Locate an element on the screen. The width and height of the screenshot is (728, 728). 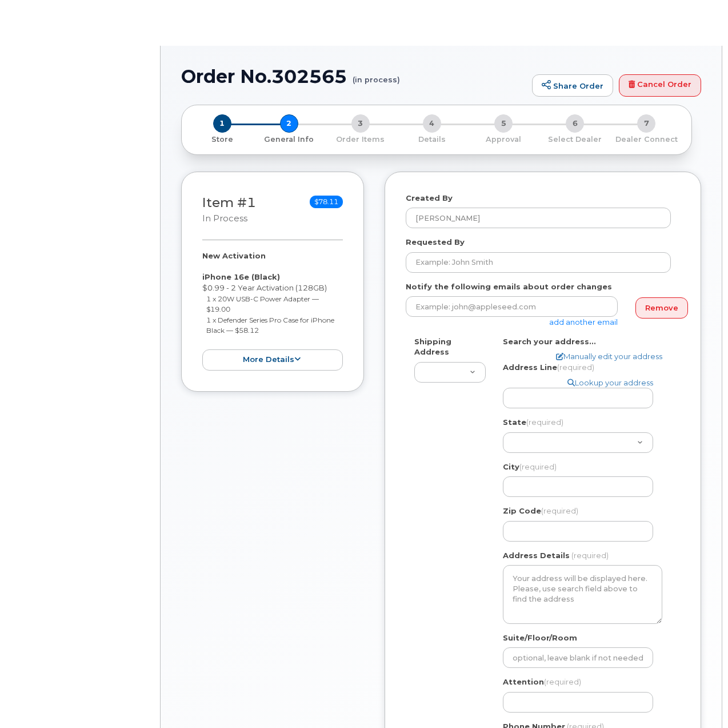
a: Remove is located at coordinates (662, 308).